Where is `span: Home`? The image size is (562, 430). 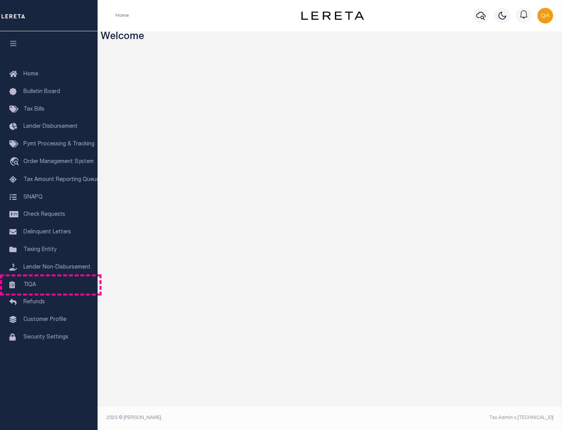 span: Home is located at coordinates (31, 74).